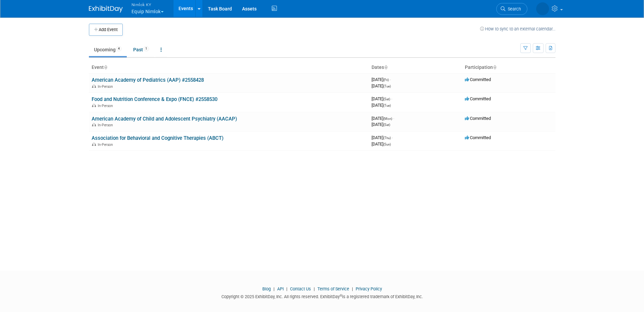 This screenshot has width=644, height=312. I want to click on th: Dates, so click(415, 68).